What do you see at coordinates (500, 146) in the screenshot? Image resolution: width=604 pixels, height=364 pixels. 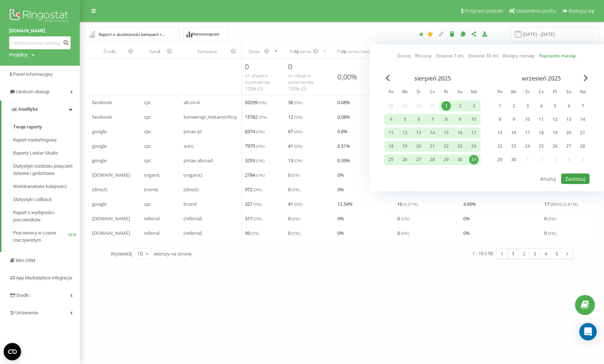 I see `div: pon 22 wrz 2025` at bounding box center [500, 146].